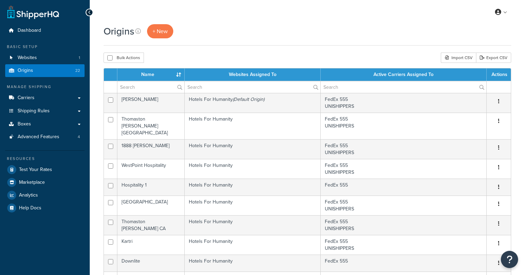 This screenshot has height=275, width=525. What do you see at coordinates (510, 259) in the screenshot?
I see `button: Open Resource Center` at bounding box center [510, 259].